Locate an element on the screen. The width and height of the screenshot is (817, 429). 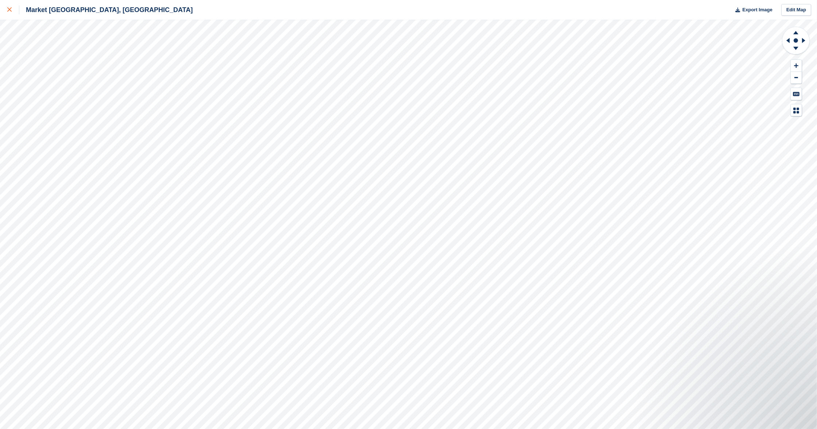
button: Zoom Out is located at coordinates (796, 78).